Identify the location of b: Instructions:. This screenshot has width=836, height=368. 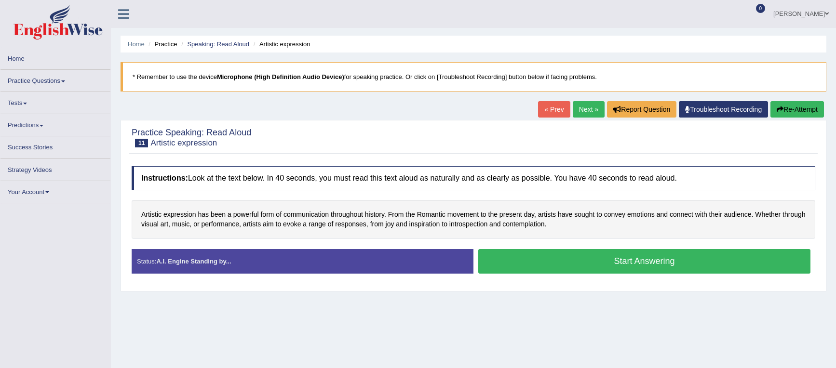
(164, 178).